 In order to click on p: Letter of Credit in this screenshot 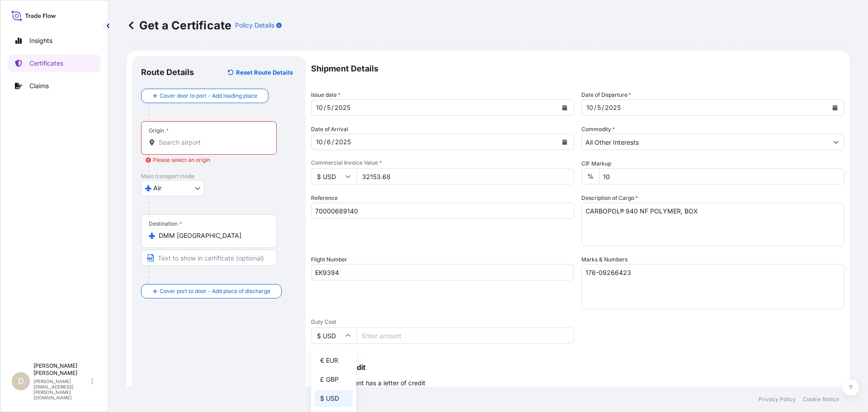, I will do `click(578, 368)`.